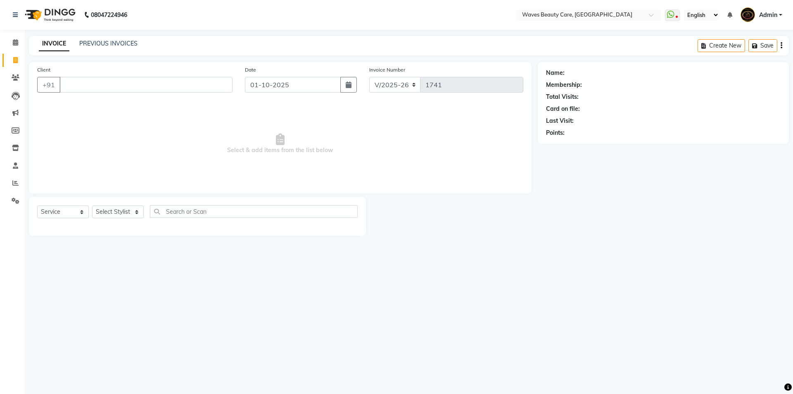  What do you see at coordinates (555, 133) in the screenshot?
I see `div: Points:` at bounding box center [555, 133].